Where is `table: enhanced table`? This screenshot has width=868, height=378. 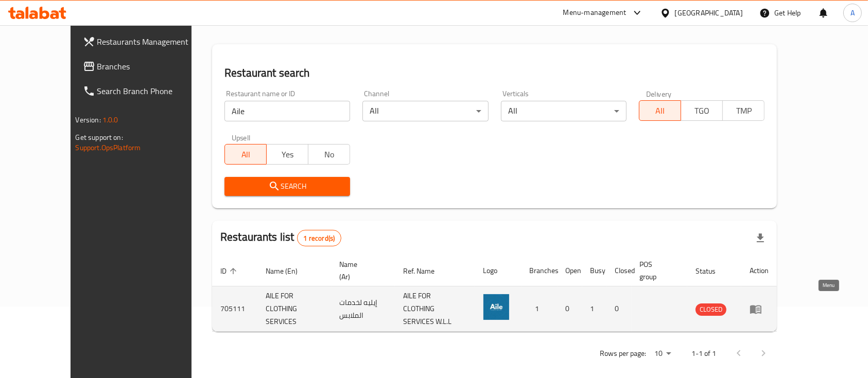 table: enhanced table is located at coordinates (494, 294).